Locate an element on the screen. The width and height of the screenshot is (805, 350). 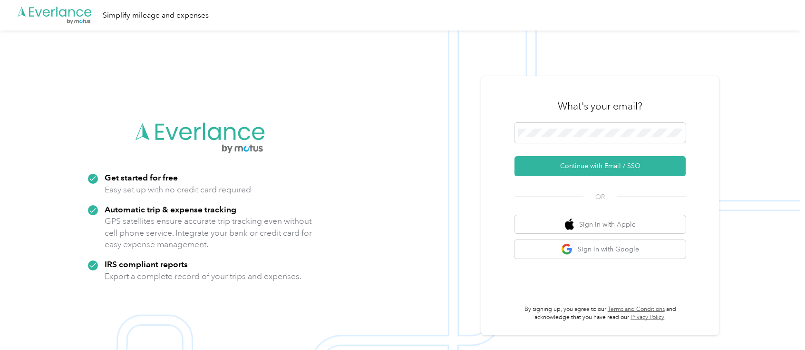
h3: What's your email? is located at coordinates (600, 106).